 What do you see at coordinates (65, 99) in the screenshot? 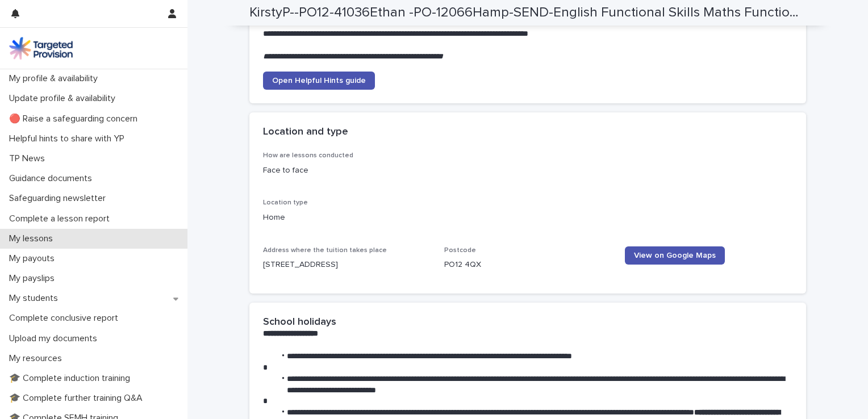
I see `p: Update profile & availability` at bounding box center [65, 99].